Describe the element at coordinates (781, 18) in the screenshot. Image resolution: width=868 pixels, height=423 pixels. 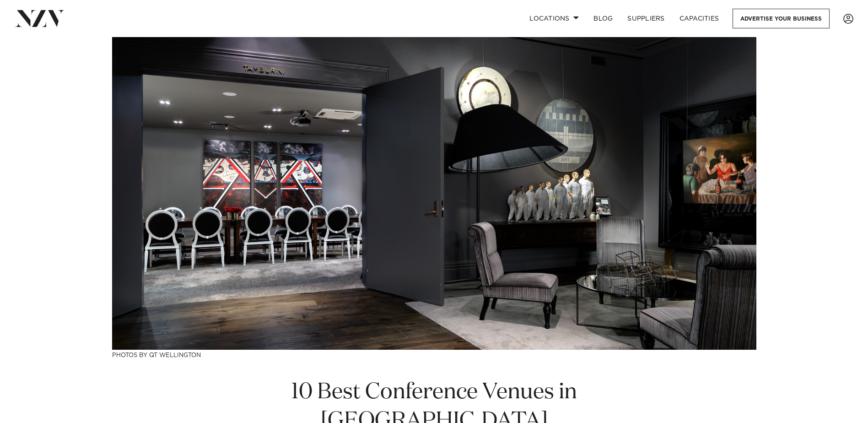
I see `a: Advertise your business` at that location.